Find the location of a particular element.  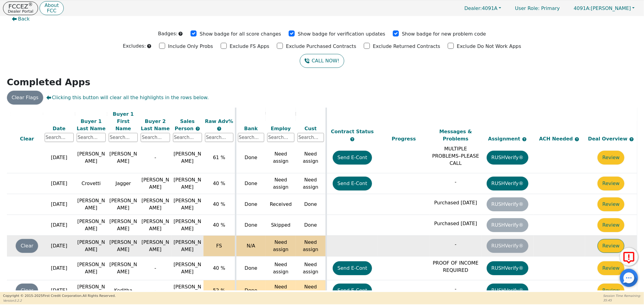

p: Show badge for new problem code is located at coordinates (444, 34).